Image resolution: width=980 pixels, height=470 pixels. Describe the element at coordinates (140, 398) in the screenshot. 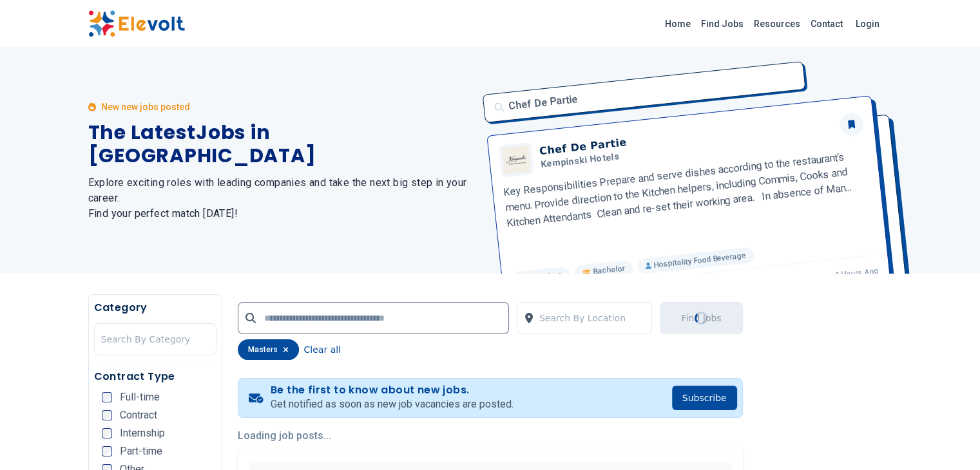

I see `span: Full-time` at that location.